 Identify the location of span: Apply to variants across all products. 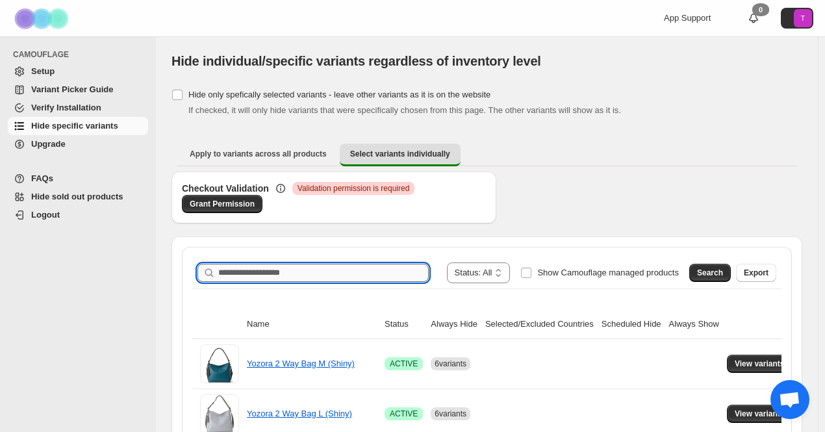
(258, 154).